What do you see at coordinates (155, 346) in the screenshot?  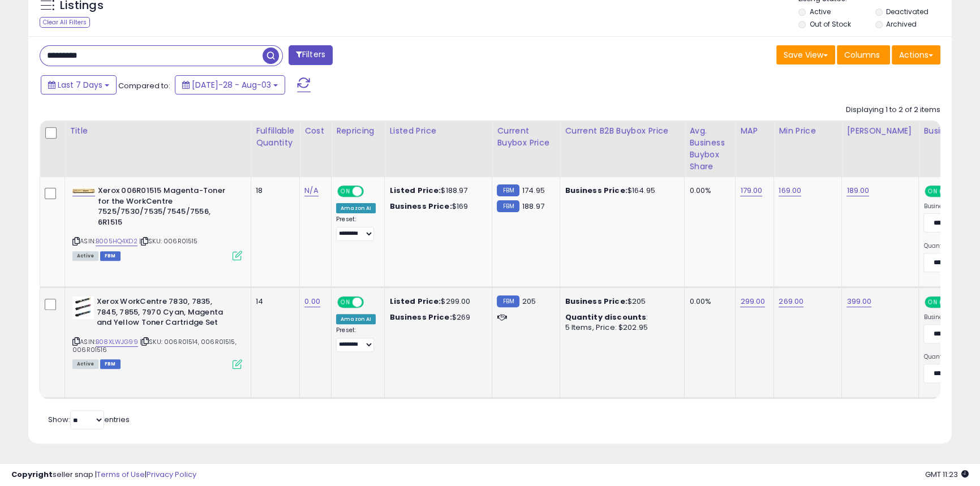 I see `span: | SKU: 006R01514, 006R01515, 006R01516` at bounding box center [155, 346].